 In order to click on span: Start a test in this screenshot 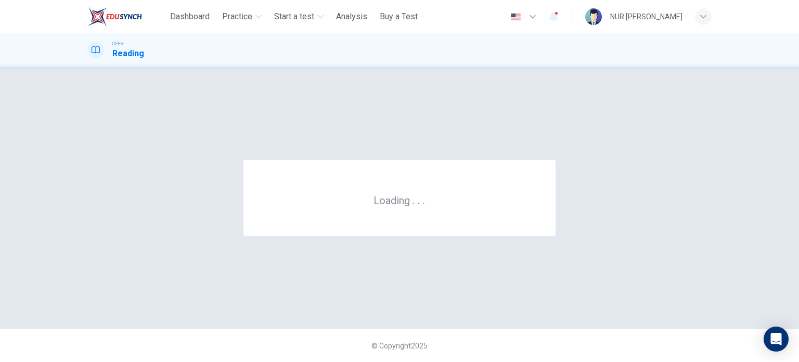, I will do `click(294, 17)`.